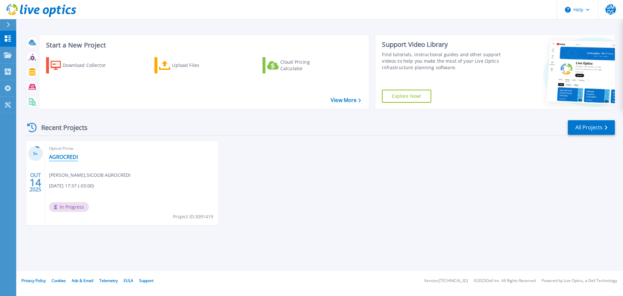 This screenshot has width=623, height=296. What do you see at coordinates (591, 127) in the screenshot?
I see `a: All Projects` at bounding box center [591, 127].